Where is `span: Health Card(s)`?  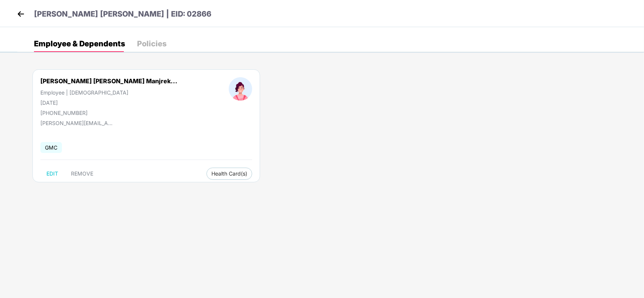 span: Health Card(s) is located at coordinates (229, 174).